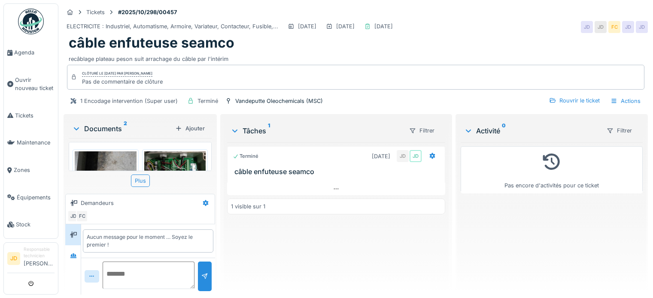 The width and height of the screenshot is (653, 298). What do you see at coordinates (34, 170) in the screenshot?
I see `span: Zones` at bounding box center [34, 170].